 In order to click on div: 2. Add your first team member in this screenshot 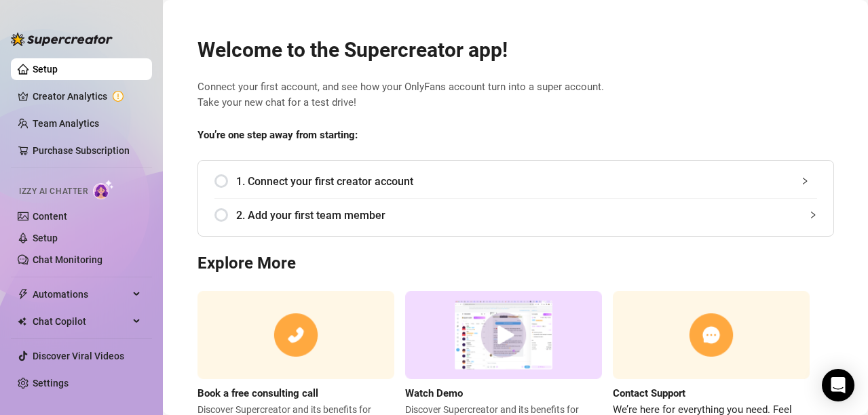, I will do `click(516, 215)`.